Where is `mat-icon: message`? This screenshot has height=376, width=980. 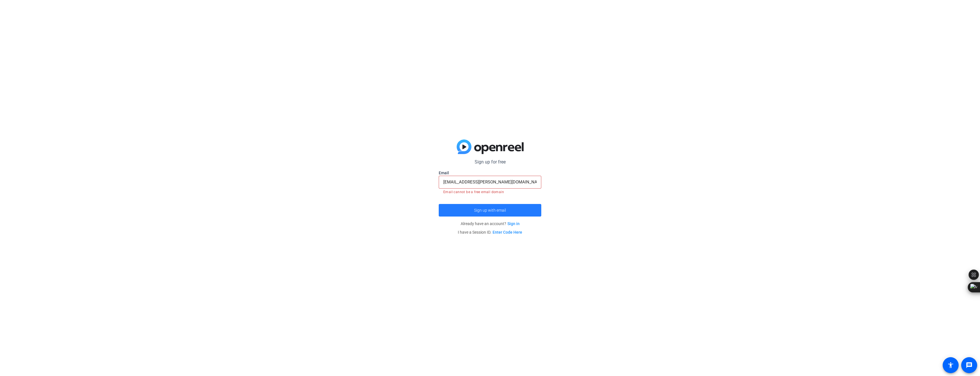
mat-icon: message is located at coordinates (969, 365).